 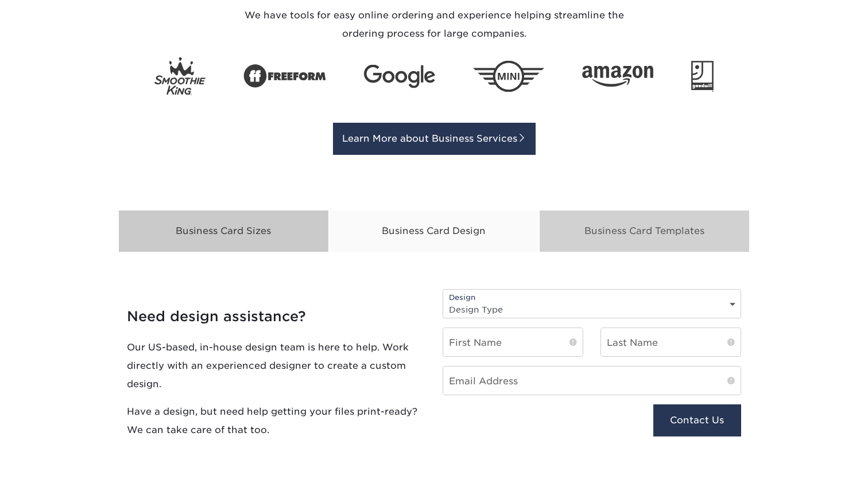 What do you see at coordinates (180, 76) in the screenshot?
I see `img: Smoothie King` at bounding box center [180, 76].